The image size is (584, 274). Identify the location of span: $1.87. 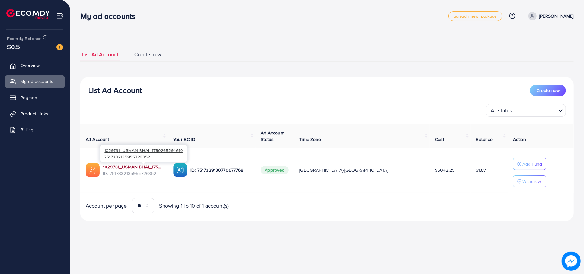
(481, 170).